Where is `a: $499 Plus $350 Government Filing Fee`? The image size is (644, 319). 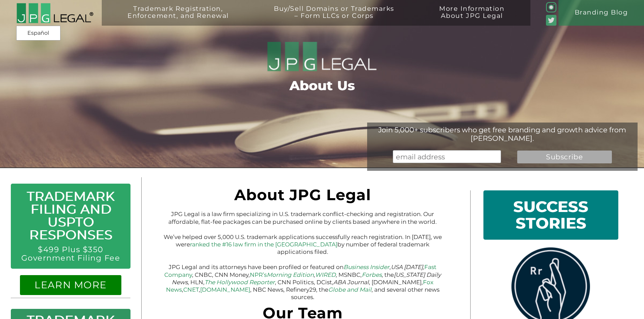 a: $499 Plus $350 Government Filing Fee is located at coordinates (71, 253).